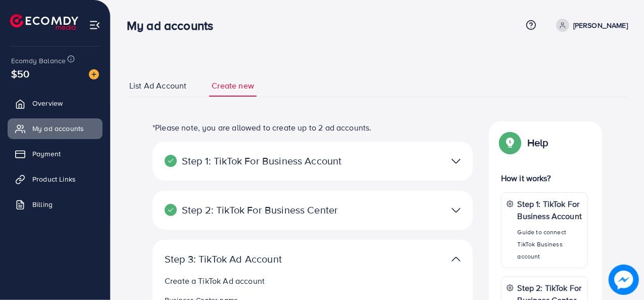 The height and width of the screenshot is (300, 644). What do you see at coordinates (42, 204) in the screenshot?
I see `span: Billing` at bounding box center [42, 204].